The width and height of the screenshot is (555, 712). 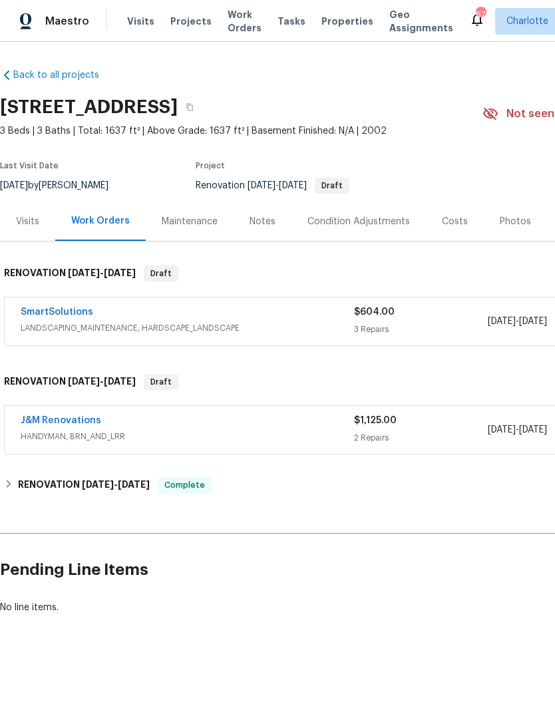 What do you see at coordinates (480, 15) in the screenshot?
I see `div: 67` at bounding box center [480, 15].